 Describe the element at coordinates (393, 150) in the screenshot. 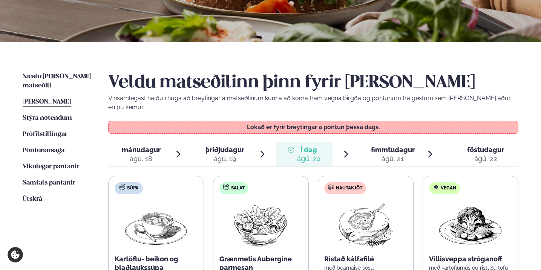

I see `span: fimmtudagur` at that location.